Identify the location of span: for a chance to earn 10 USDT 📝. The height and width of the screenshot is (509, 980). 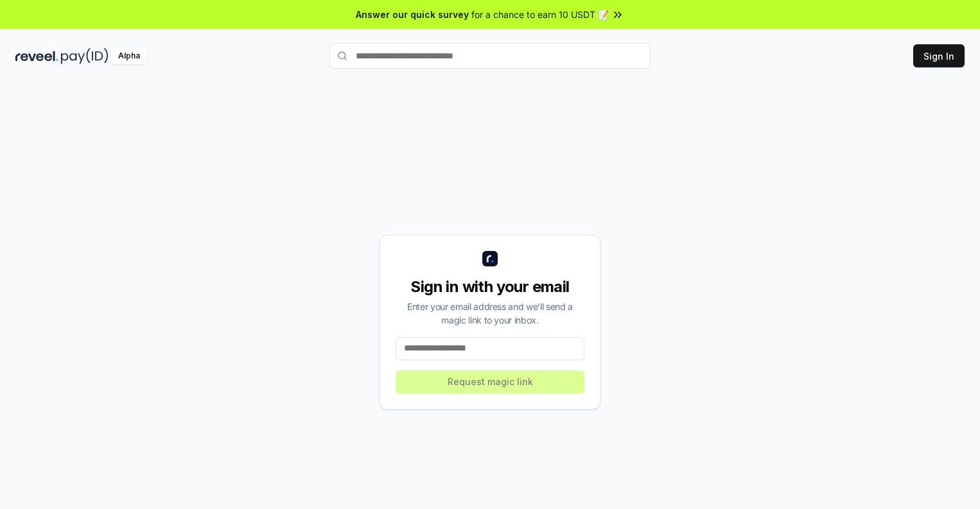
(540, 14).